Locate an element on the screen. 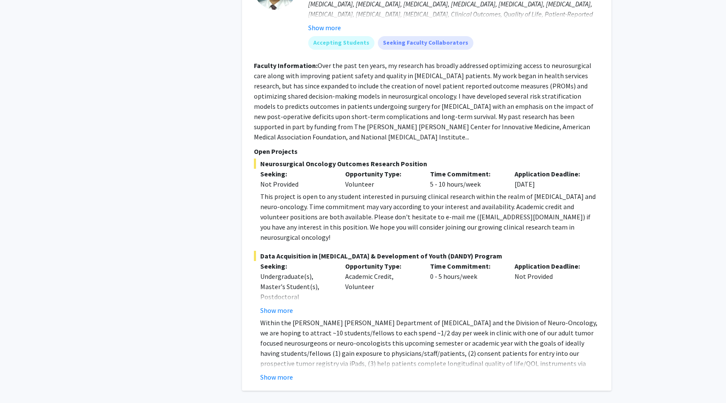 The height and width of the screenshot is (403, 726). div: 5 - 10 hours/week is located at coordinates (466, 179).